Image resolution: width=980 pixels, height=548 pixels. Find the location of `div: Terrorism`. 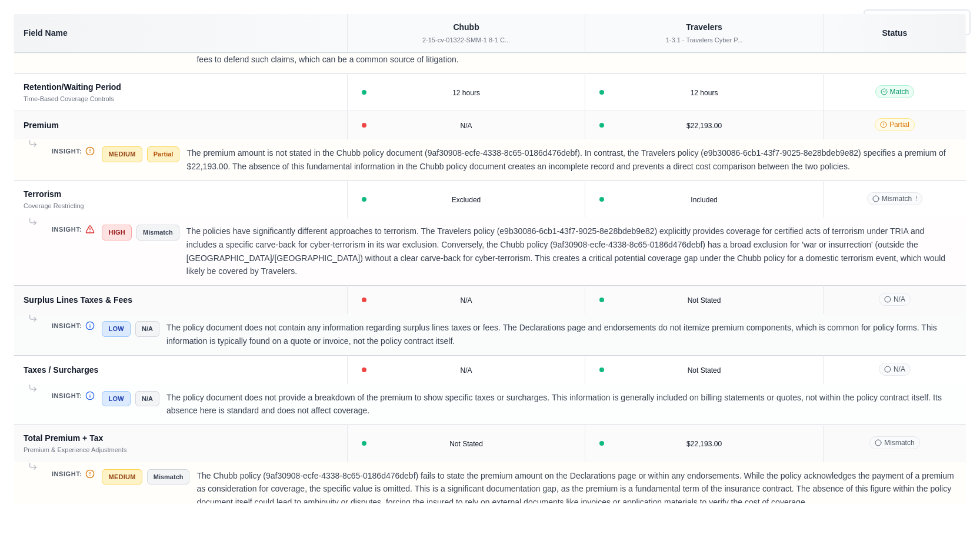

div: Terrorism is located at coordinates (180, 194).